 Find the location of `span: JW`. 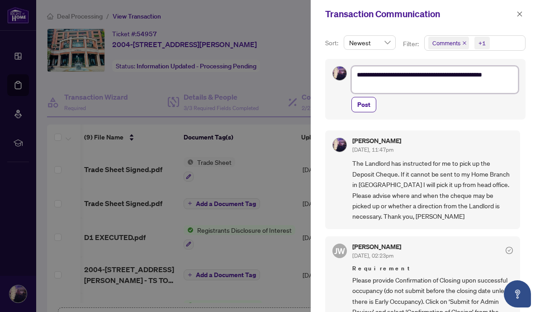

span: JW is located at coordinates (340, 251).